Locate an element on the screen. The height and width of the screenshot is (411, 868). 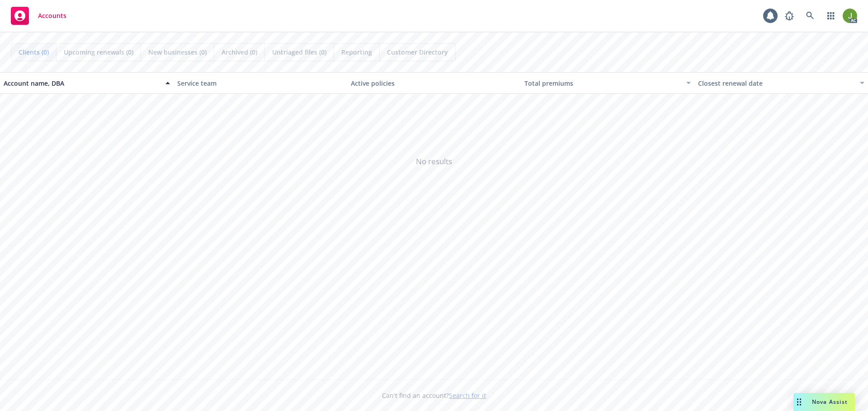
button: Closest renewal date is located at coordinates (781, 83).